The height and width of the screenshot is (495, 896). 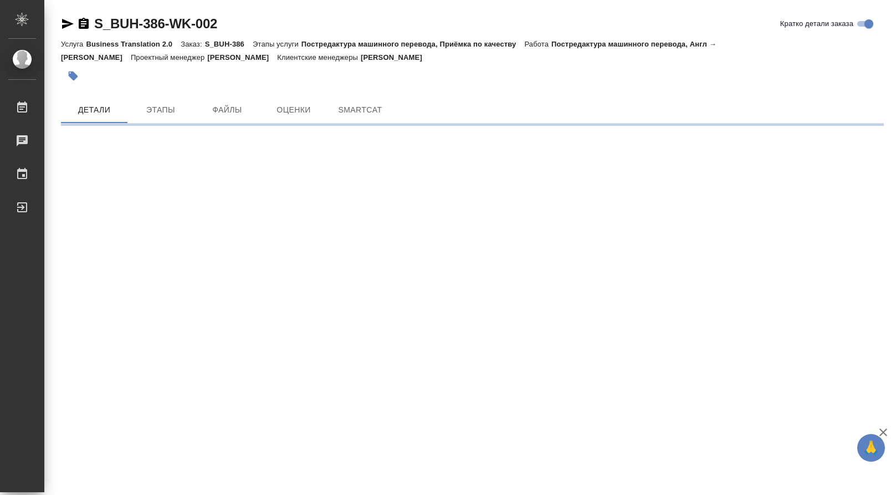 What do you see at coordinates (94, 110) in the screenshot?
I see `span: Детали` at bounding box center [94, 110].